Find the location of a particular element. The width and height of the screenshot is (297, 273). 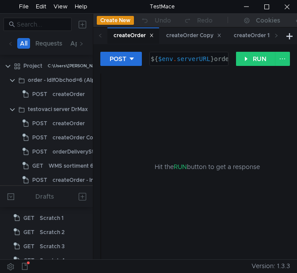

div: Drafts is located at coordinates (45, 196).